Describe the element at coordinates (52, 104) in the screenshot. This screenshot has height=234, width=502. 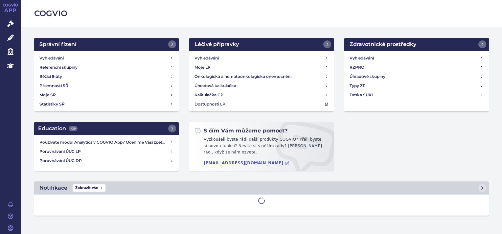
I see `h4: Statistiky SŘ` at that location.